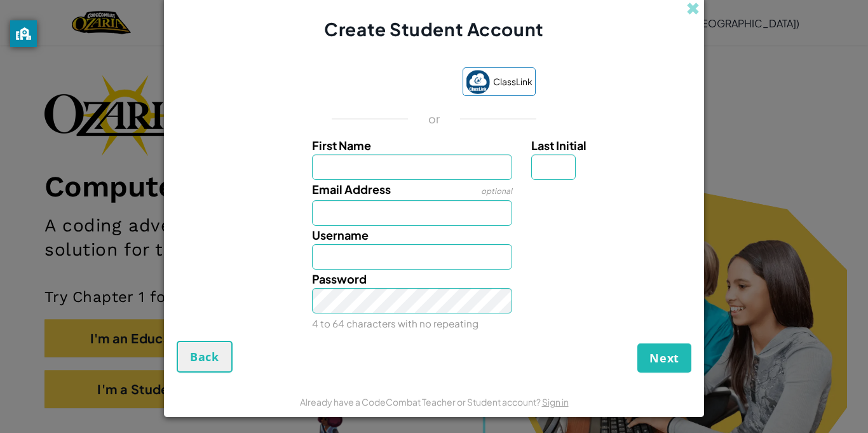 Image resolution: width=868 pixels, height=433 pixels. I want to click on a: Sign in, so click(555, 402).